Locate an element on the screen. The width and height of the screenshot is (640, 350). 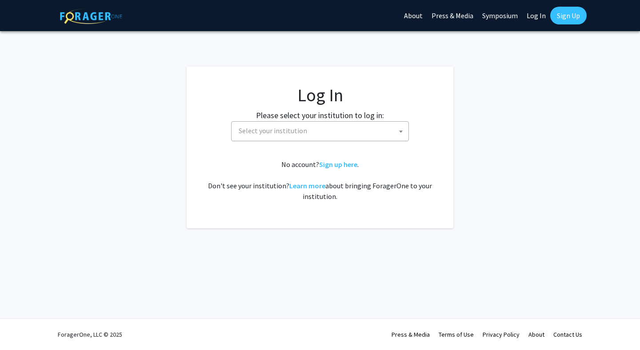
a: Learn more about bringing ForagerOne to your institution is located at coordinates (307, 186).